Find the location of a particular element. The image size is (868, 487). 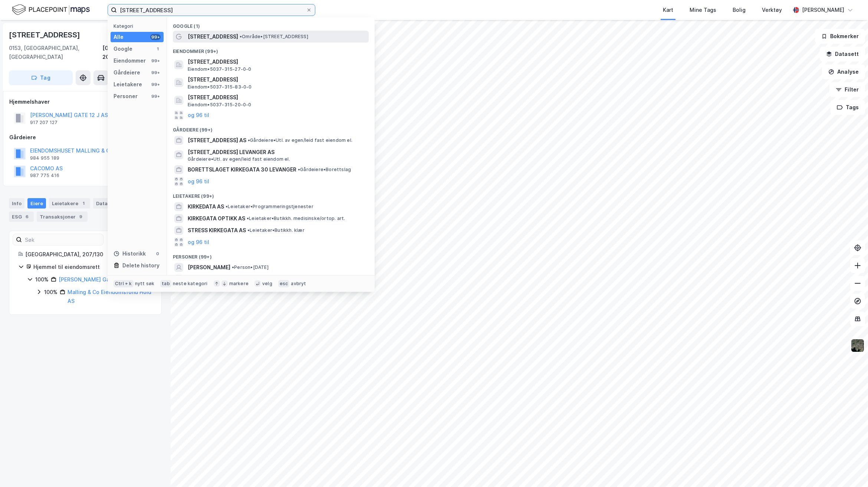

div: Bolig is located at coordinates (739, 10).